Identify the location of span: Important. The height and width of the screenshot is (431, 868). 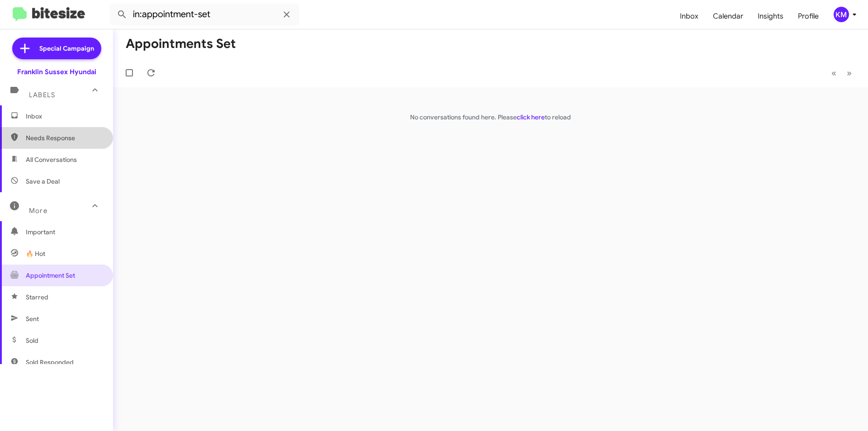
(64, 232).